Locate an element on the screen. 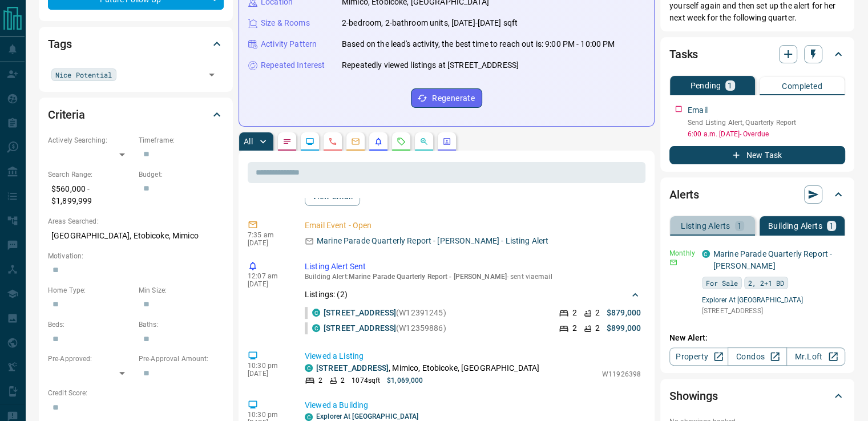 This screenshot has height=421, width=868. p: Viewed a Listing is located at coordinates (472, 356).